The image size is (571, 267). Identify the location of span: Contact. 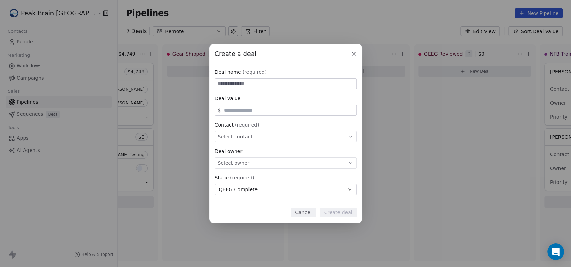
(224, 125).